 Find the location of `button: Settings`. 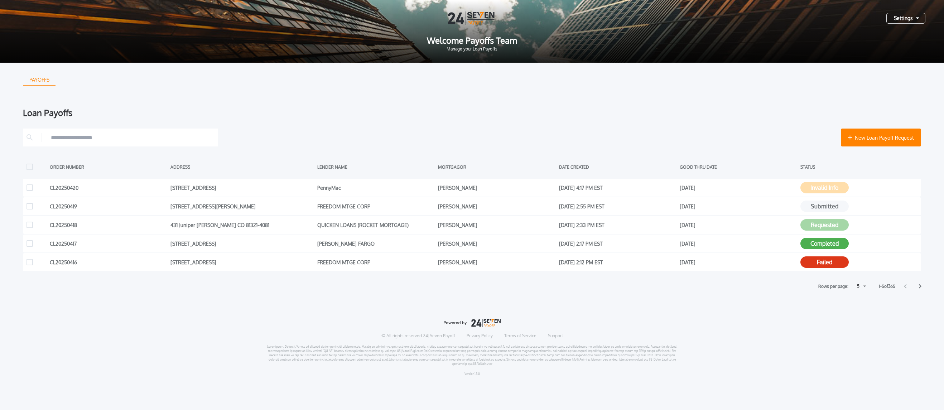

button: Settings is located at coordinates (905, 18).